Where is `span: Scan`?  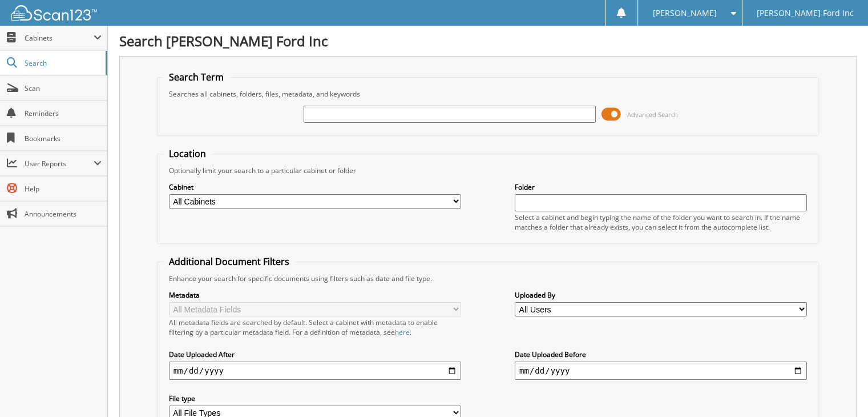
span: Scan is located at coordinates (63, 88).